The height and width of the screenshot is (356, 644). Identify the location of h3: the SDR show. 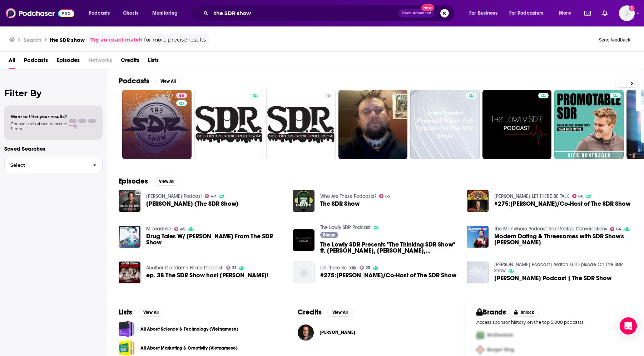
(67, 40).